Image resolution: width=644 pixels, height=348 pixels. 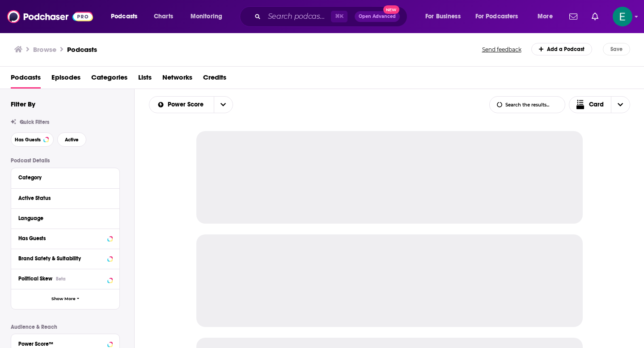 What do you see at coordinates (50, 17) in the screenshot?
I see `img: Podchaser - Follow, Share and Rate Podcasts` at bounding box center [50, 17].